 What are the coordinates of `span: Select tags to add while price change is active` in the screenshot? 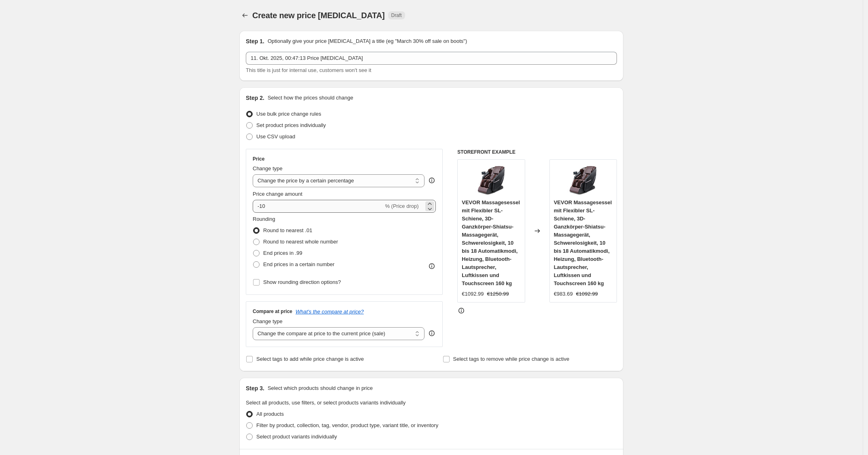 It's located at (310, 359).